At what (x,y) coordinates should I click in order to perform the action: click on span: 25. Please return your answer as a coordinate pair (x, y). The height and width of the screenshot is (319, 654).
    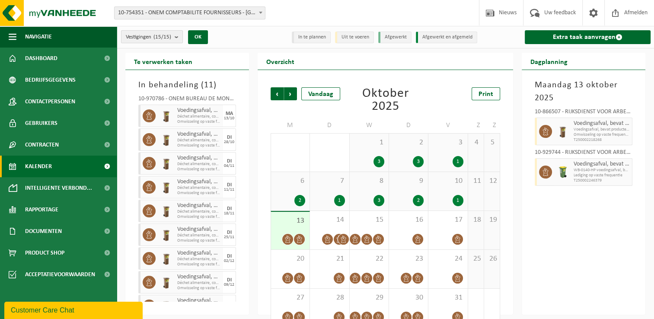
    Looking at the image, I should click on (476, 259).